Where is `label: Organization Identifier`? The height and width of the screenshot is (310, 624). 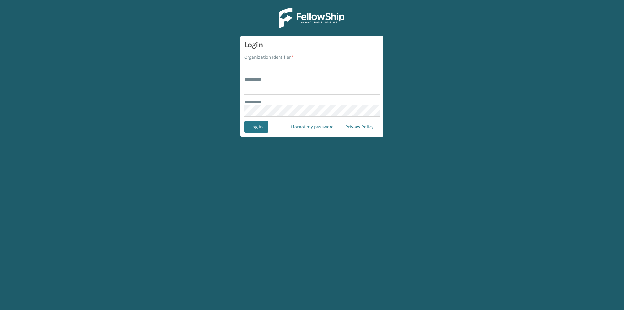
label: Organization Identifier is located at coordinates (269, 57).